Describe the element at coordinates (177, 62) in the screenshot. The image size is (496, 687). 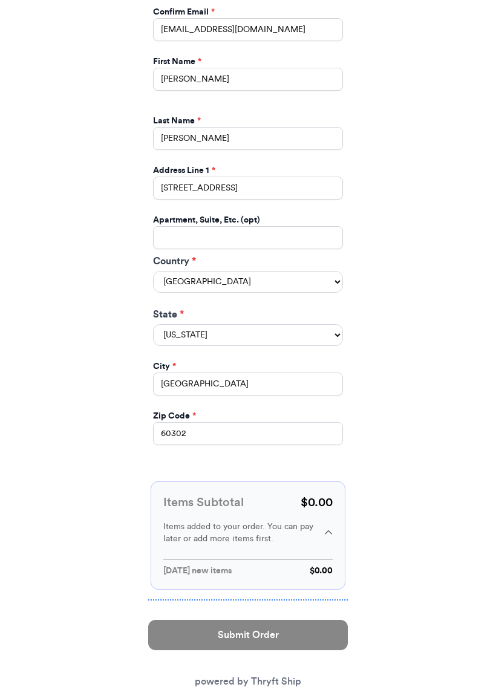
I see `label: First Name` at that location.